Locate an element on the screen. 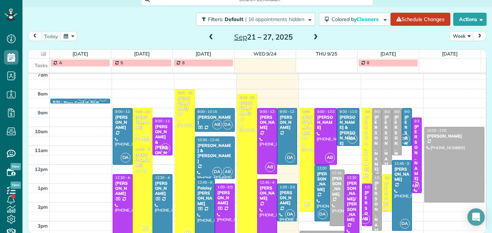 The image size is (492, 233). span: 8 is located at coordinates (368, 62).